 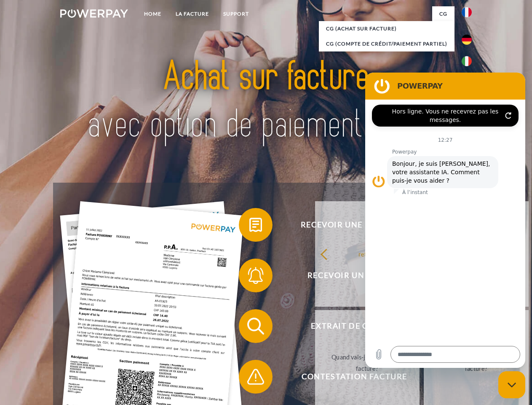 I want to click on a: Support, so click(x=236, y=14).